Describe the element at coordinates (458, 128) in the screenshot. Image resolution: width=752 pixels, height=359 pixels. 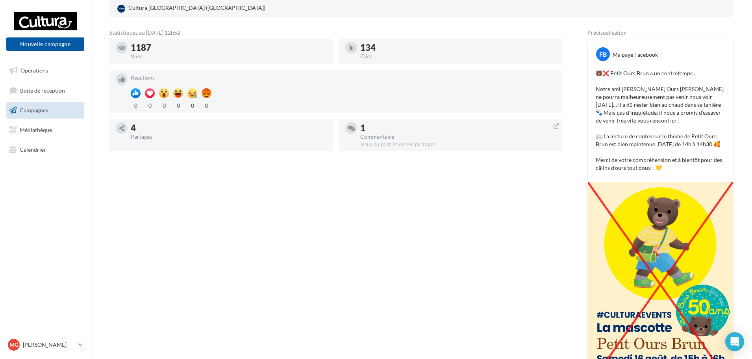
I see `div: 1` at that location.